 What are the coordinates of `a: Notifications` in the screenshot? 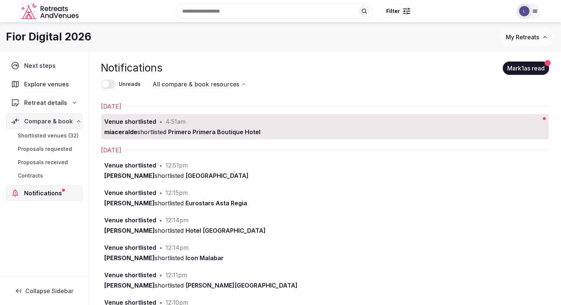 It's located at (44, 193).